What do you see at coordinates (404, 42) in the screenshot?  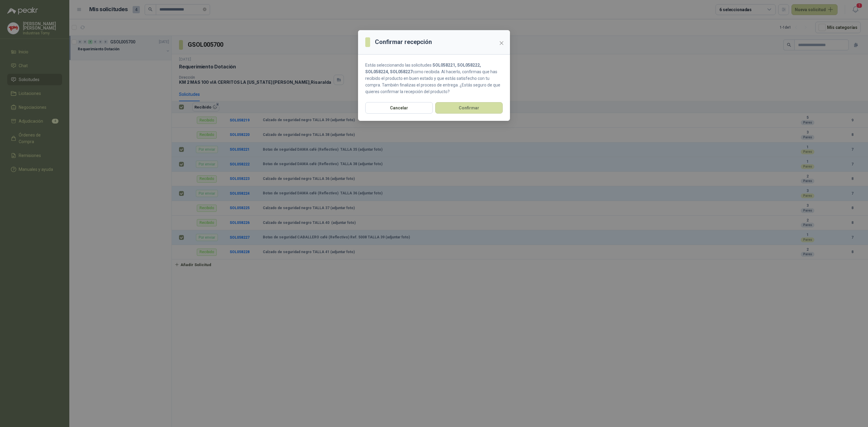 I see `h3: Confirmar recepción` at bounding box center [404, 42].